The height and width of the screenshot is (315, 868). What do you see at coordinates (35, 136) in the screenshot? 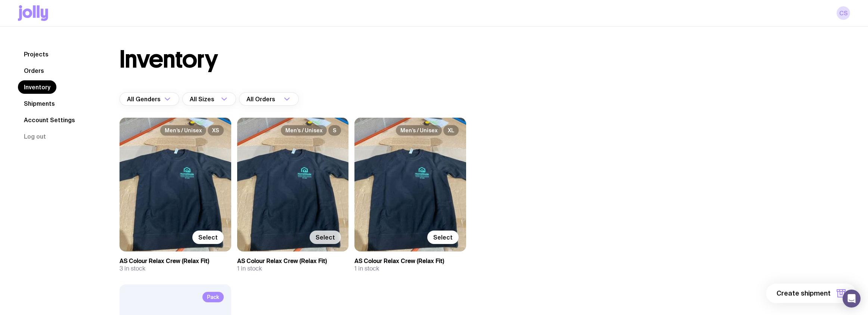
I see `button: Log out` at bounding box center [35, 136].